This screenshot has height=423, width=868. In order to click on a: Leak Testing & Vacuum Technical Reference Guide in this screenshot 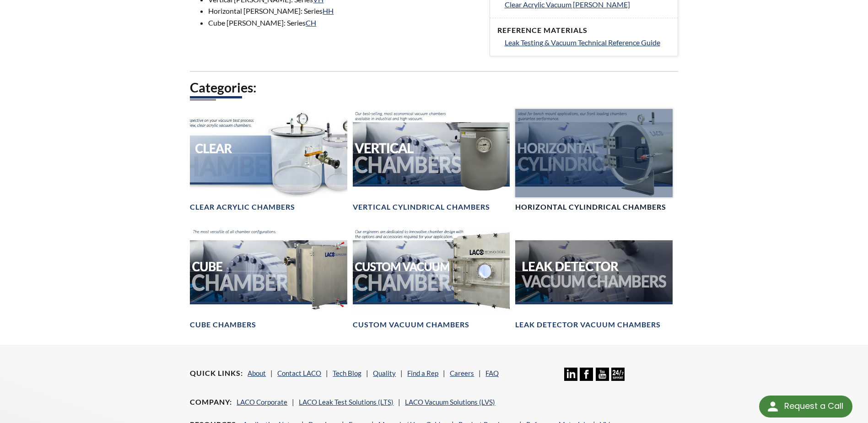, I will do `click(588, 43)`.